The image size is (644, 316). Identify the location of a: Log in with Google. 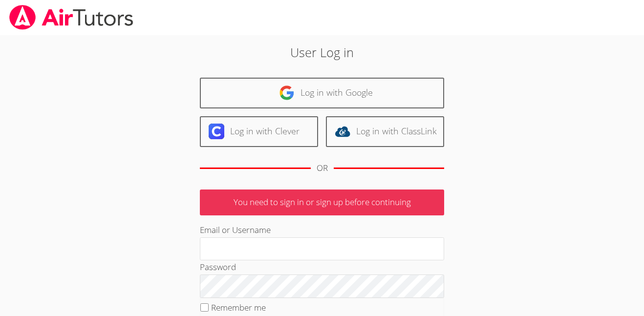
(322, 93).